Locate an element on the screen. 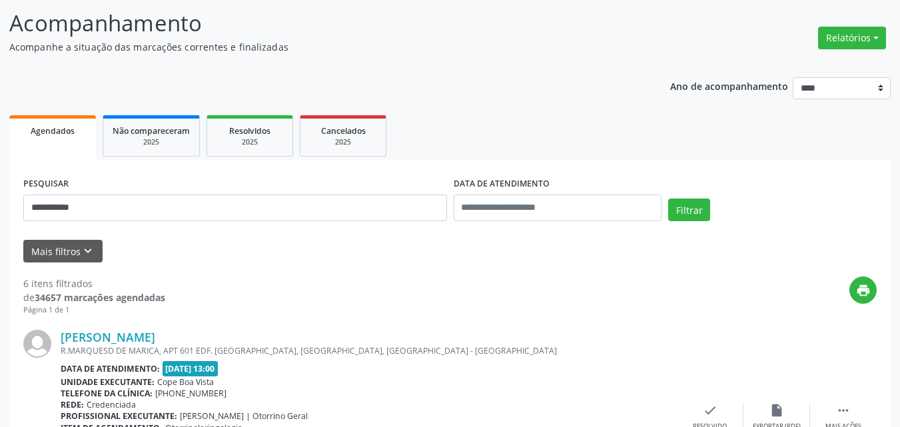 The width and height of the screenshot is (900, 427). button: print is located at coordinates (862, 290).